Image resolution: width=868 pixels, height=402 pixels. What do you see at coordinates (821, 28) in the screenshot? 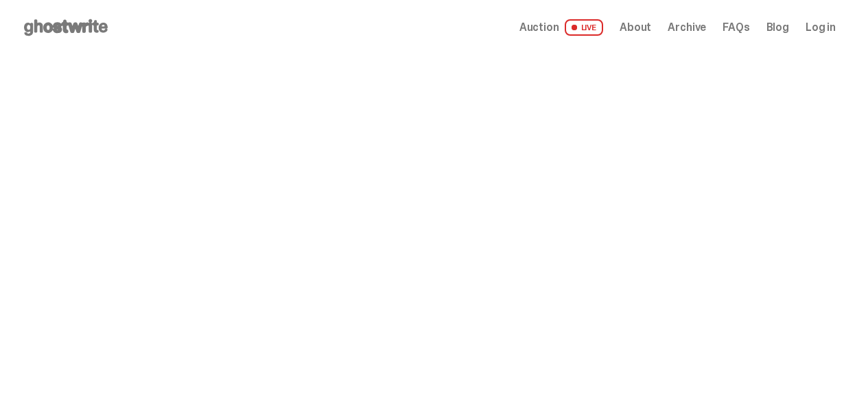
I see `a: Log in` at bounding box center [821, 28].